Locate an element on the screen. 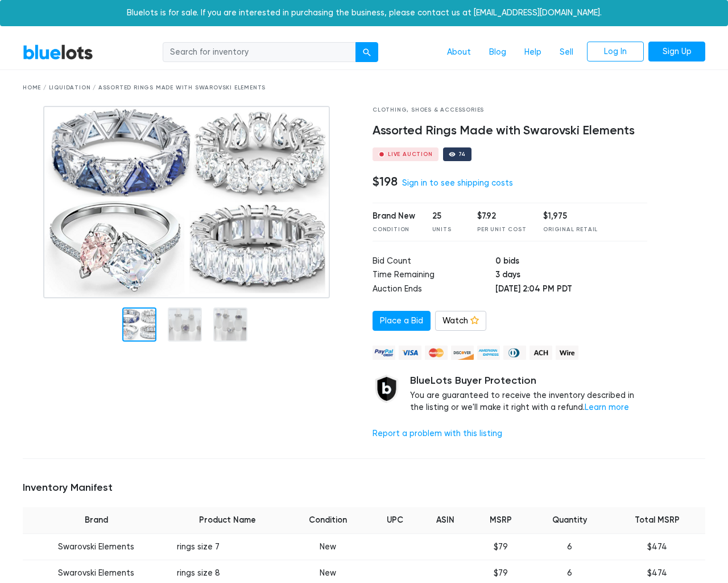 The width and height of the screenshot is (728, 583). a: Report a problem with this listing is located at coordinates (438, 433).